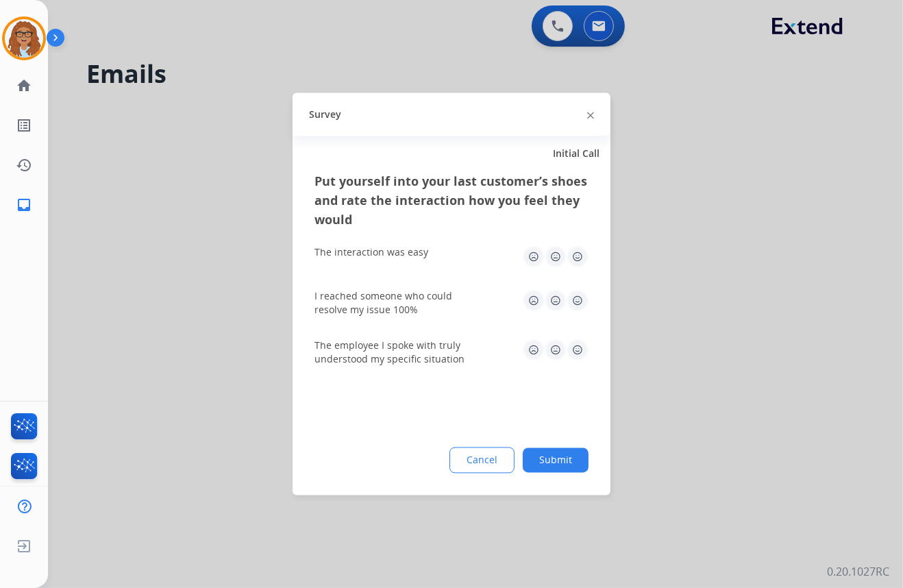 The height and width of the screenshot is (588, 903). I want to click on button: Cancel, so click(482, 461).